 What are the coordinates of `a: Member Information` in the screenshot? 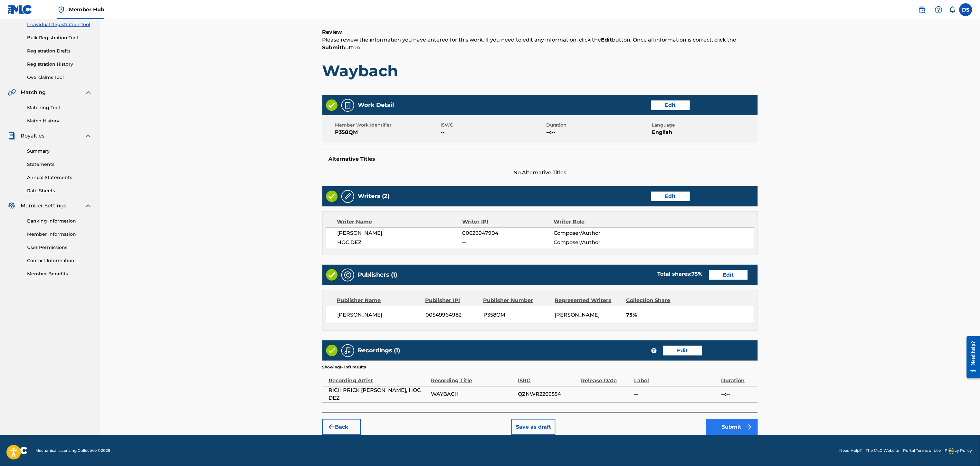 It's located at (59, 233).